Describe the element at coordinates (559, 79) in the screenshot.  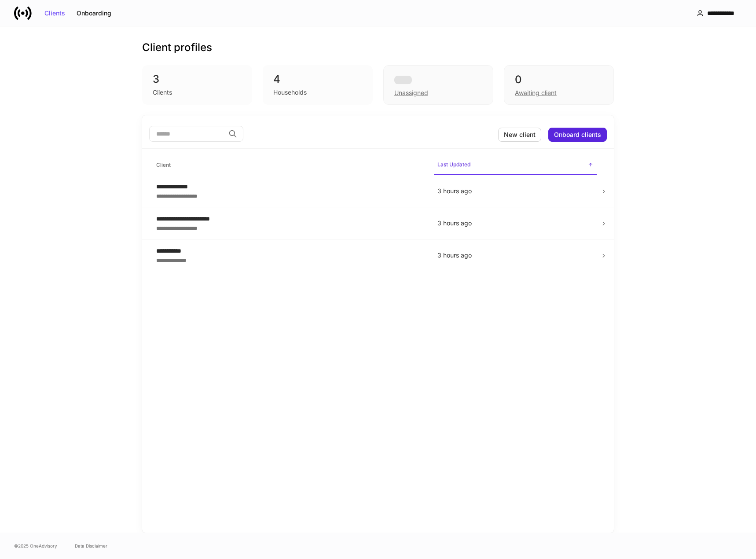
I see `div: 0` at that location.